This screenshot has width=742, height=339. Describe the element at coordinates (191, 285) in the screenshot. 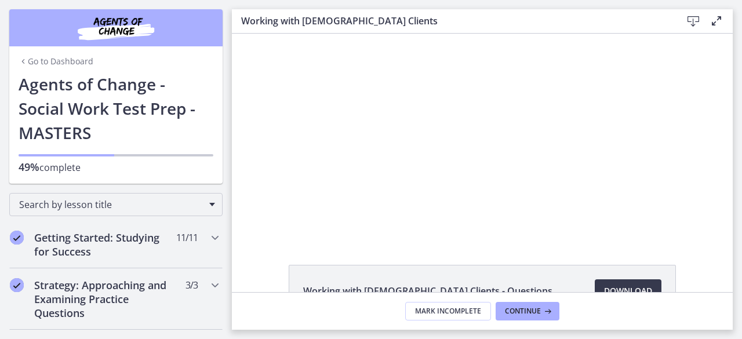

I see `span: 3 / 3` at that location.